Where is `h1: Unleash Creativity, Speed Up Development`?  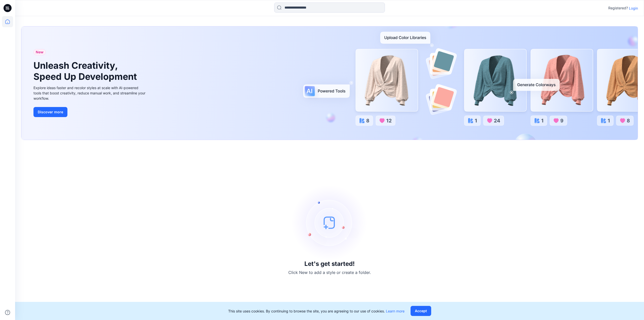
h1: Unleash Creativity, Speed Up Development is located at coordinates (86, 71).